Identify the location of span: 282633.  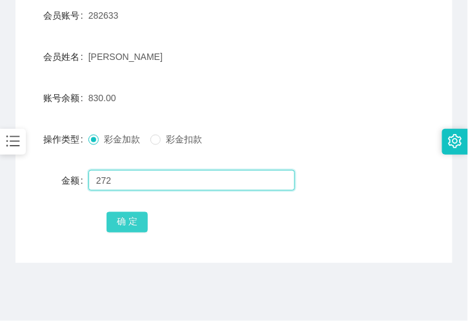
(103, 15).